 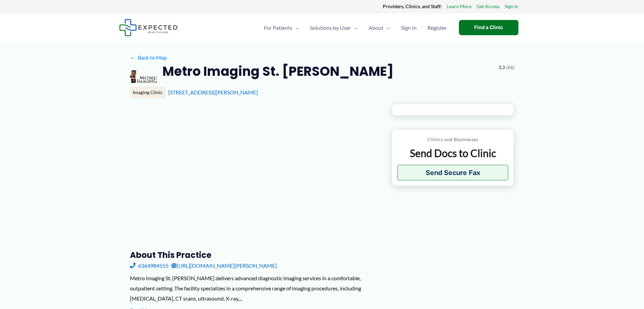 I want to click on a: ←Back to Map, so click(x=148, y=58).